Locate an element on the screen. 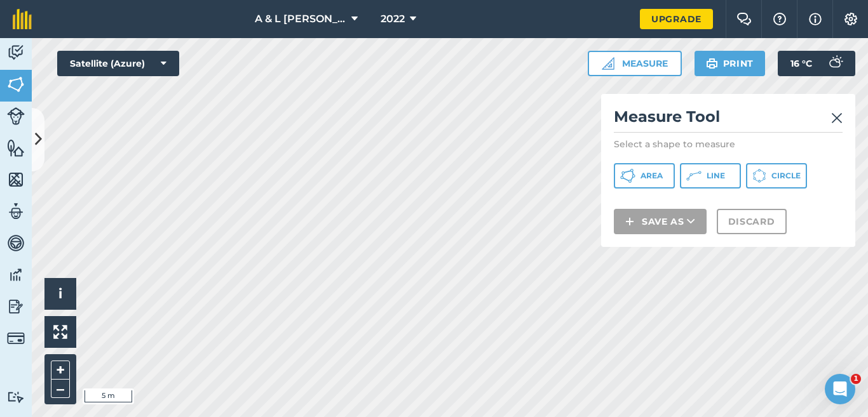 This screenshot has width=868, height=417. img: Ruler icon is located at coordinates (608, 64).